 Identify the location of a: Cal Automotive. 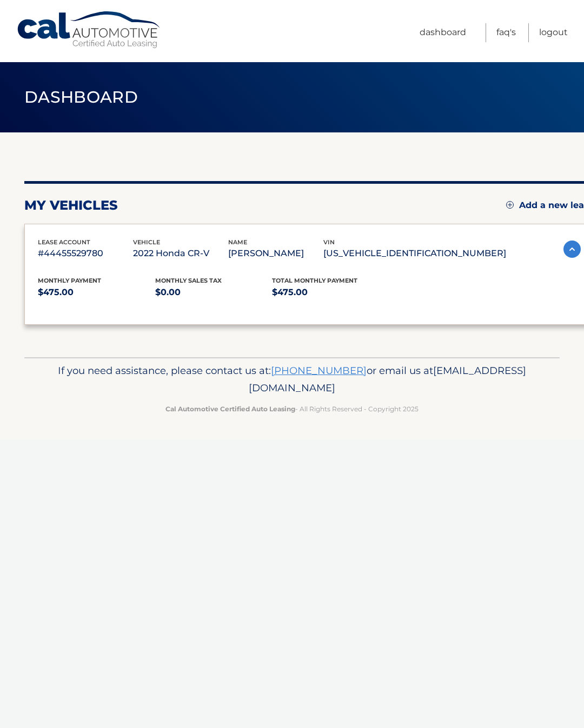
(89, 30).